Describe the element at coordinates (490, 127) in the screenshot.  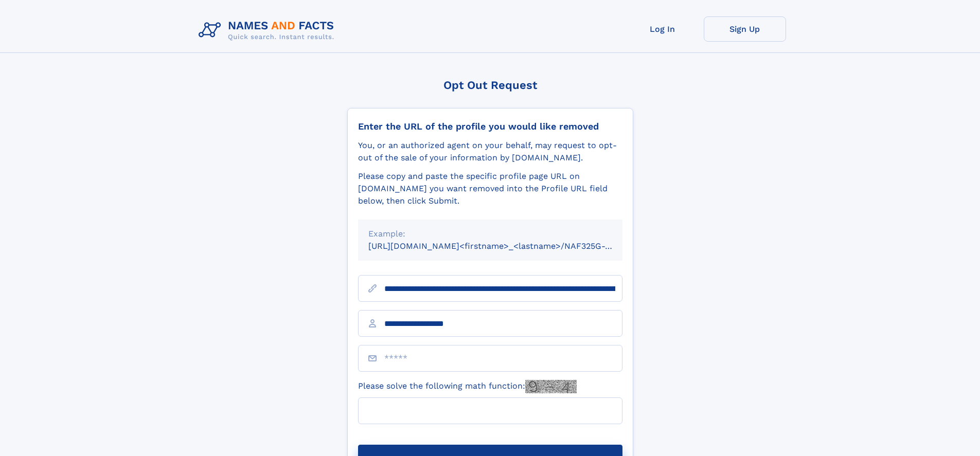
I see `div: Enter the URL of the profile you would like removed` at that location.